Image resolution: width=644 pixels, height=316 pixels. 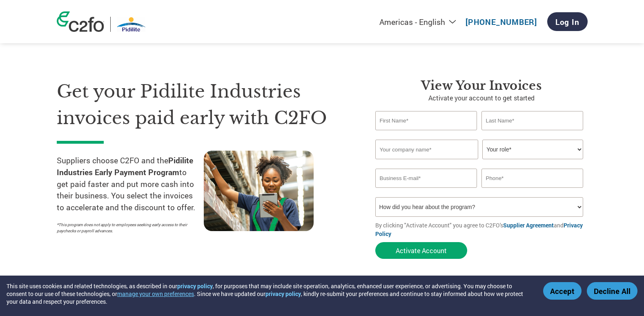 What do you see at coordinates (130, 184) in the screenshot?
I see `p: Suppliers choose C2FO and the to get paid faster and put more cash into their business. You selec...` at bounding box center [130, 184].